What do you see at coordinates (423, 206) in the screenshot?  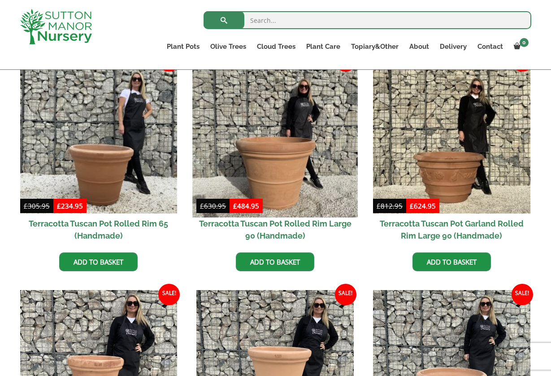 I see `bdi: 624.95` at bounding box center [423, 206].